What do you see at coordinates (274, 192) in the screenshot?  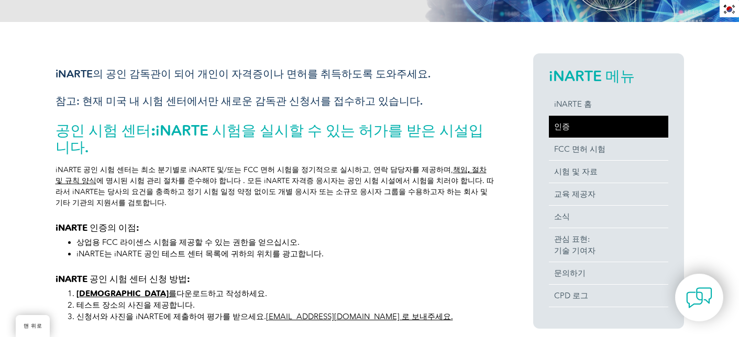 I see `font: 에 명시된 시험 관리 절차를 준수해야 합니다 . 모든 iNARTE 자격증 응시자는 공인 시험 시설에서 시험을 치러야 합니다. 따라서 iNARTE는 당사의 요건을 충족하고 정기...` at bounding box center [274, 192].